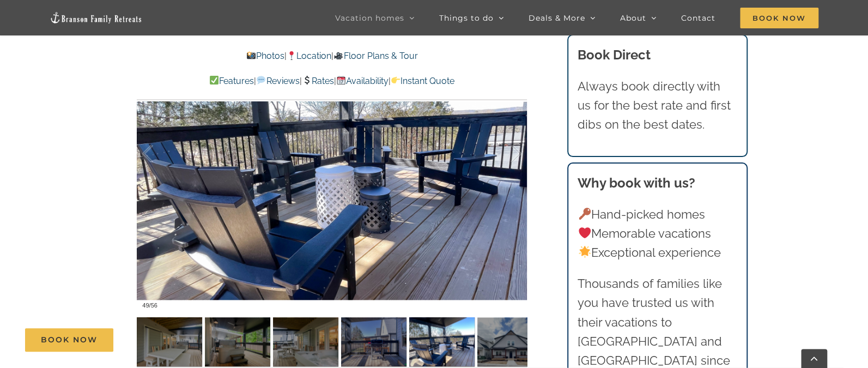 The width and height of the screenshot is (868, 368). I want to click on a: Rates, so click(317, 80).